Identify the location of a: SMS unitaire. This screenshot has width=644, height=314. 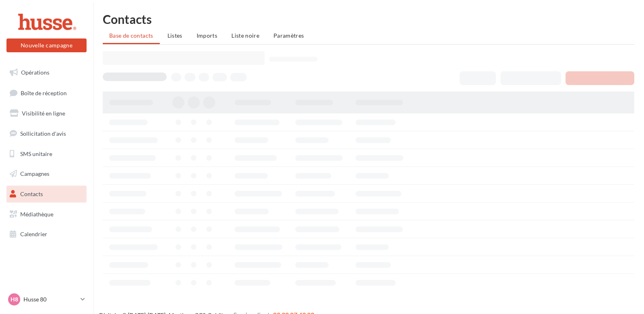
(47, 154).